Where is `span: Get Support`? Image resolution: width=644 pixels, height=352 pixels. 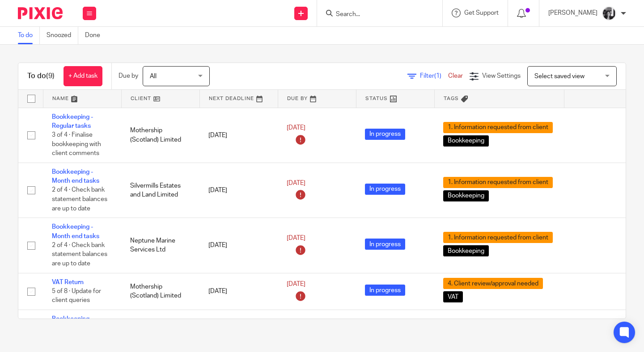
span: Get Support is located at coordinates (481, 13).